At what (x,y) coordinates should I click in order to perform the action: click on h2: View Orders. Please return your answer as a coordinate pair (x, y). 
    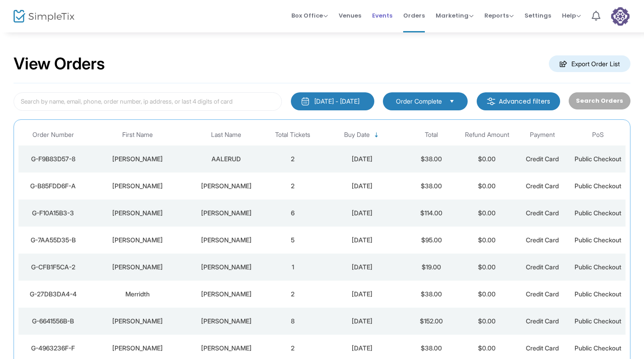
    Looking at the image, I should click on (59, 64).